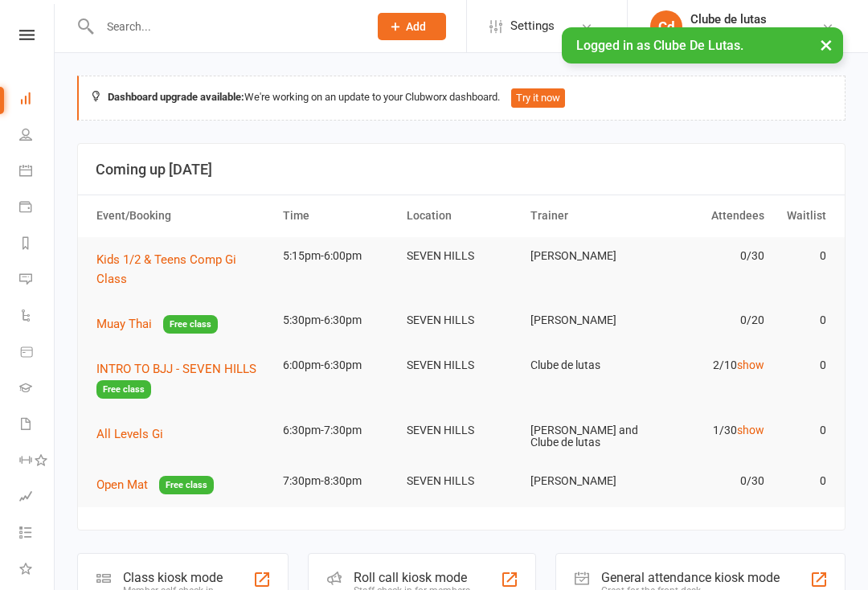  What do you see at coordinates (337, 365) in the screenshot?
I see `td: 6:00pm-6:30pm` at bounding box center [337, 365].